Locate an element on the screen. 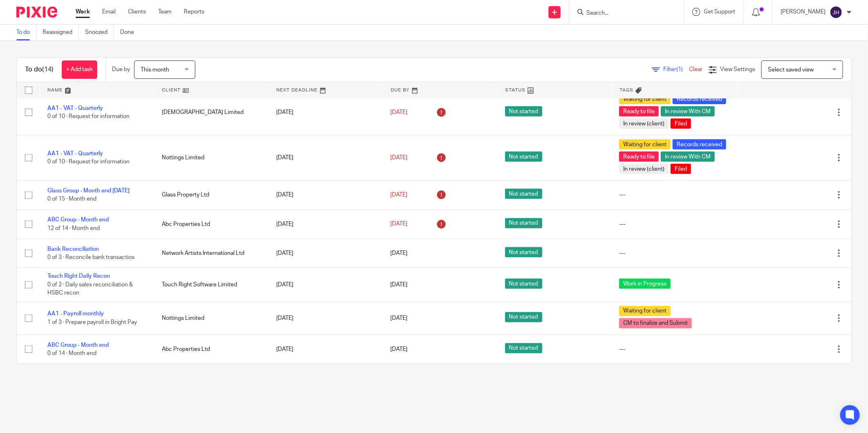 The width and height of the screenshot is (868, 433). a: Team is located at coordinates (165, 12).